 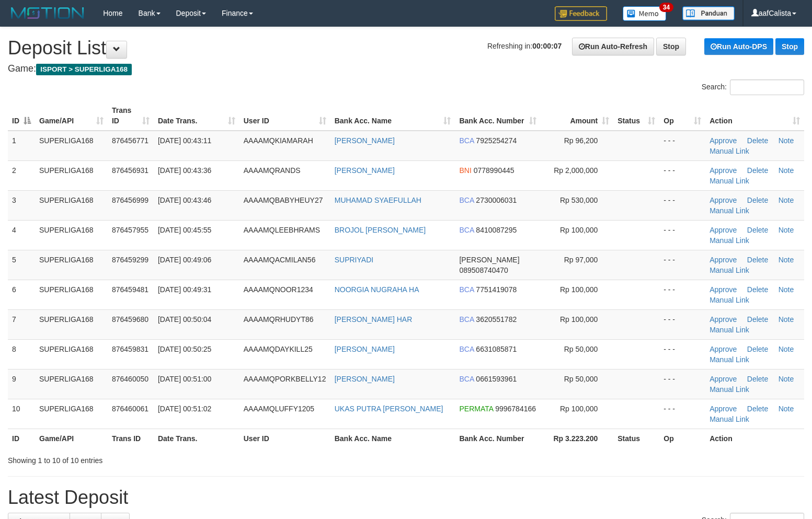 What do you see at coordinates (465, 170) in the screenshot?
I see `span: BNI` at bounding box center [465, 170].